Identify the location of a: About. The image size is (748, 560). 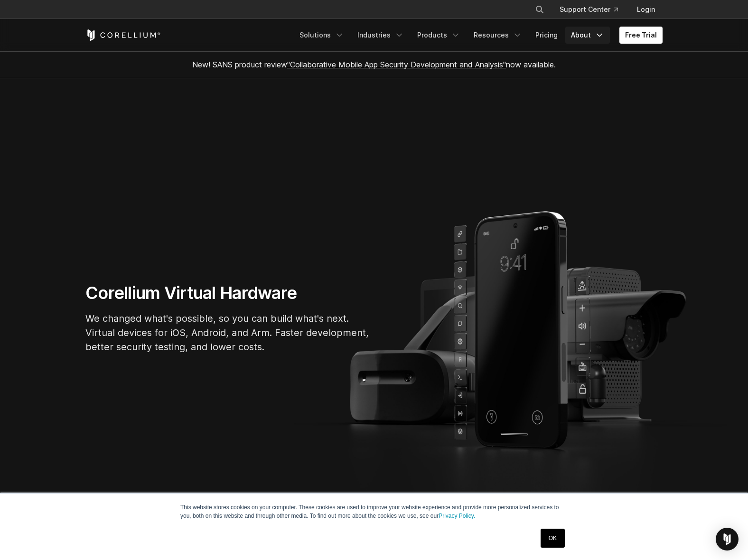
(588, 35).